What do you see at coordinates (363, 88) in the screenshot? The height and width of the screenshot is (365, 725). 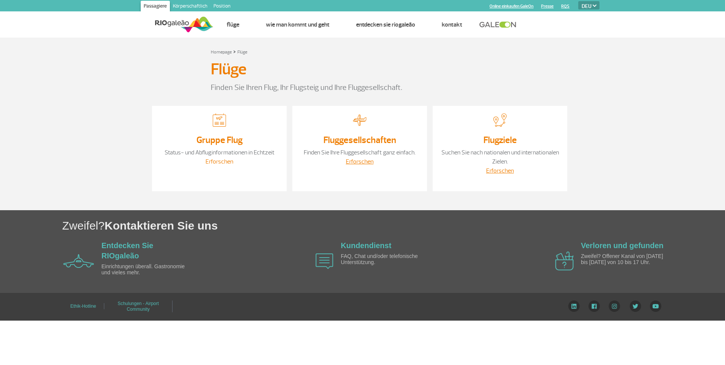 I see `p: Finden Sie Ihren Flug, Ihr Flugsteig und Ihre Fluggesellschaft.` at bounding box center [363, 88].